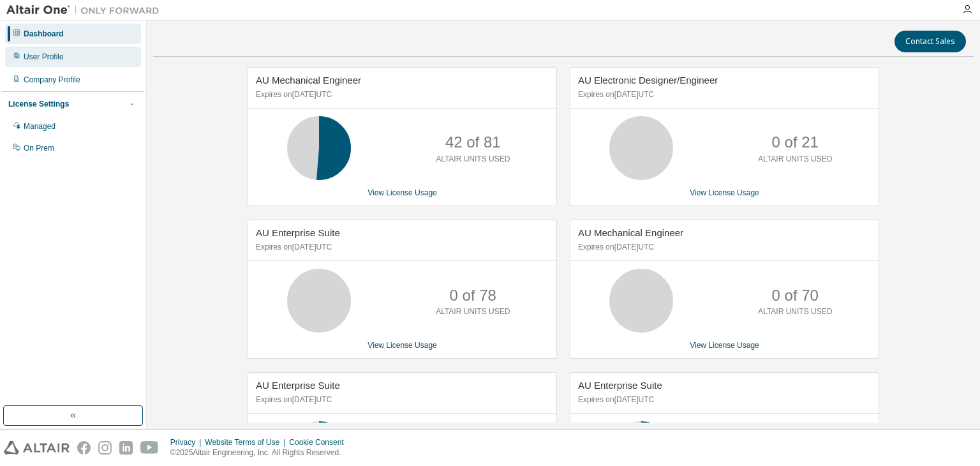 This screenshot has height=466, width=980. Describe the element at coordinates (795, 295) in the screenshot. I see `p: 0 of 70` at that location.